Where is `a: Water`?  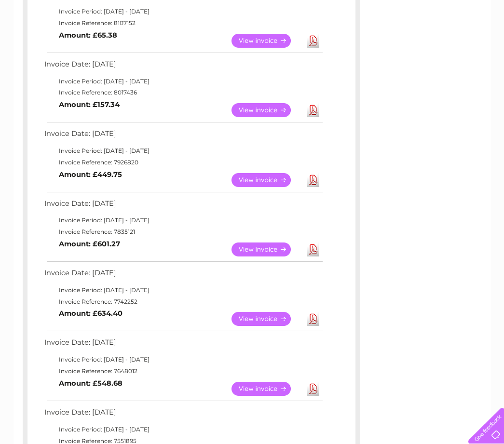
a: Water is located at coordinates (344, 44).